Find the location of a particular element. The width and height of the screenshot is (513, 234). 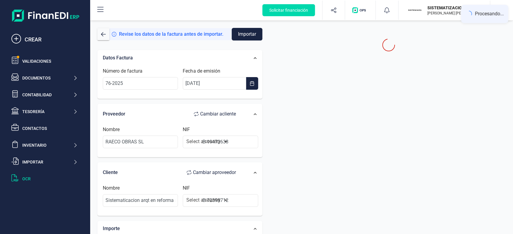

div: Inventario is located at coordinates (47, 145).